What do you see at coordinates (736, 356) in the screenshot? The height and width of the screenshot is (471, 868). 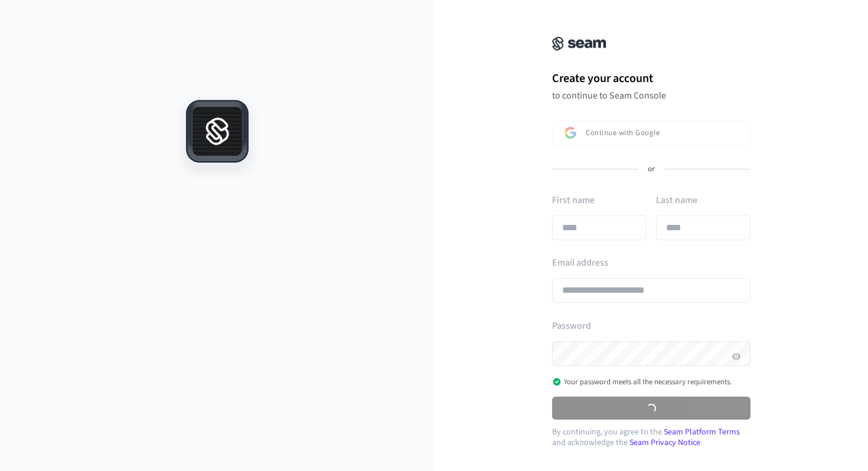 I see `button: Show password` at bounding box center [736, 356].